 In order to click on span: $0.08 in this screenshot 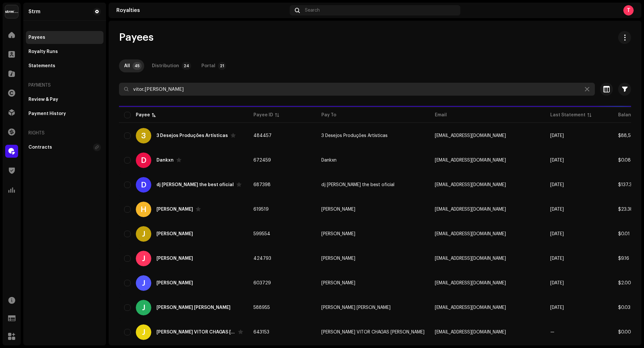, I will do `click(624, 160)`.